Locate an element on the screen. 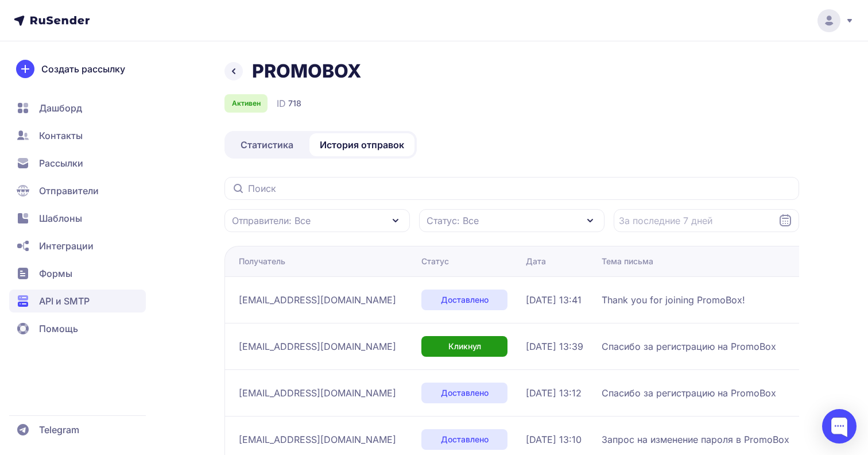 This screenshot has width=868, height=455. span: Отправители: Все is located at coordinates (271, 220).